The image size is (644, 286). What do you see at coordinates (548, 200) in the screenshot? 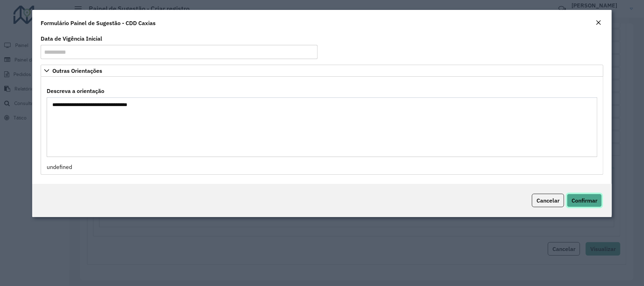
I see `span: Cancelar` at bounding box center [548, 200].